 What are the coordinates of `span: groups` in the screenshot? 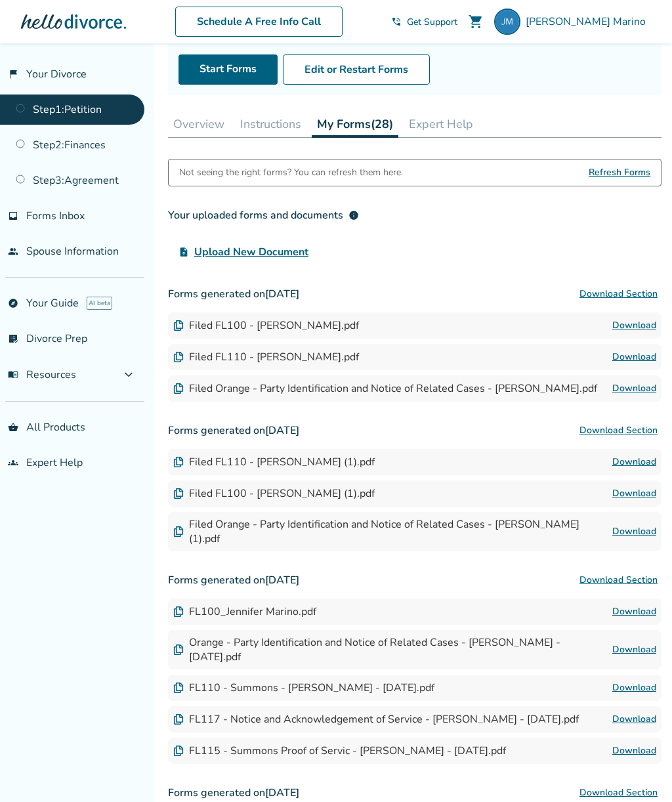 It's located at (13, 463).